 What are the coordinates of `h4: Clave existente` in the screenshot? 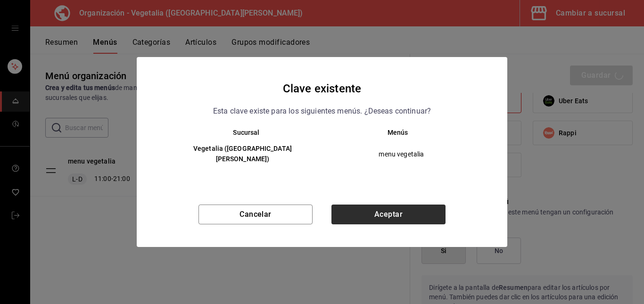 It's located at (322, 89).